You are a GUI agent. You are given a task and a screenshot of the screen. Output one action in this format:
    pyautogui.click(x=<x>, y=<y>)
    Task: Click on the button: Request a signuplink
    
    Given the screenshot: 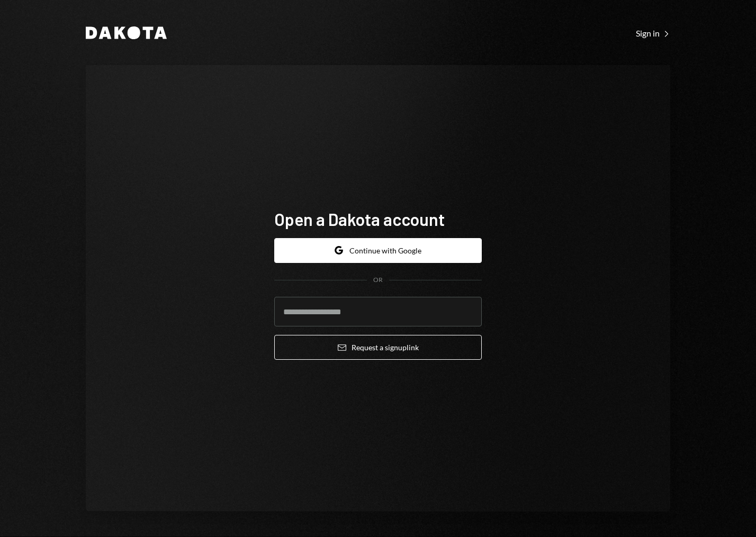 What is the action you would take?
    pyautogui.click(x=378, y=347)
    